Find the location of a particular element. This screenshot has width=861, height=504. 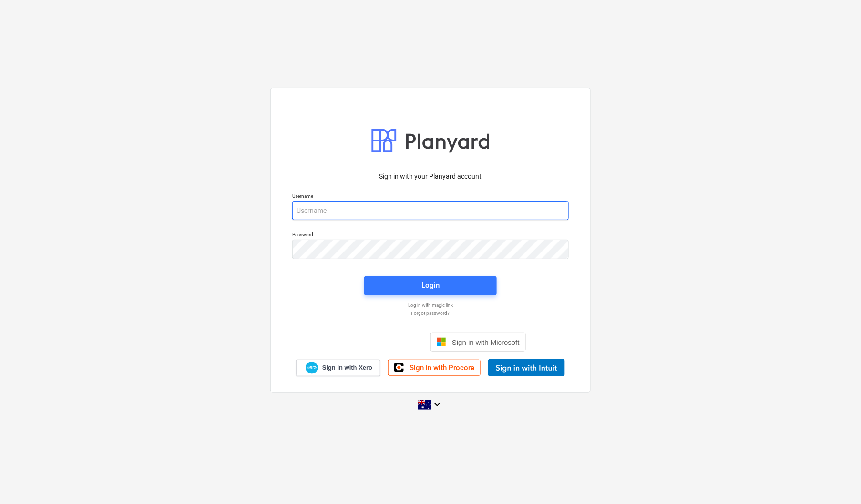

p: Password is located at coordinates (431, 235).